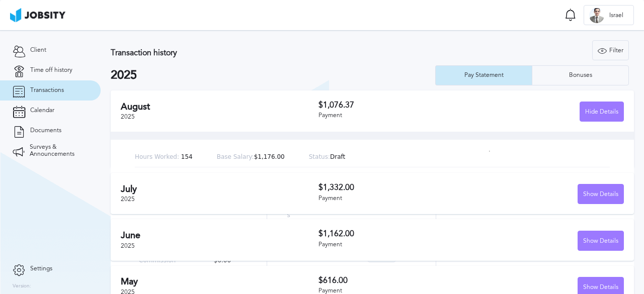 The height and width of the screenshot is (294, 644). What do you see at coordinates (219, 106) in the screenshot?
I see `h2: August` at bounding box center [219, 106].